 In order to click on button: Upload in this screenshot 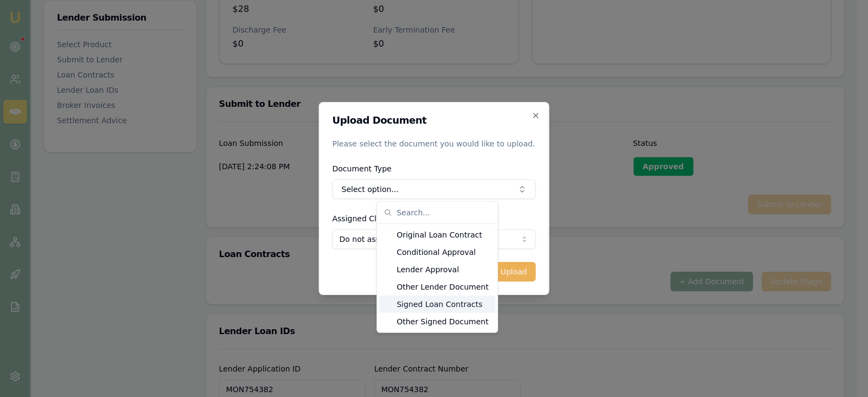, I will do `click(513, 272)`.